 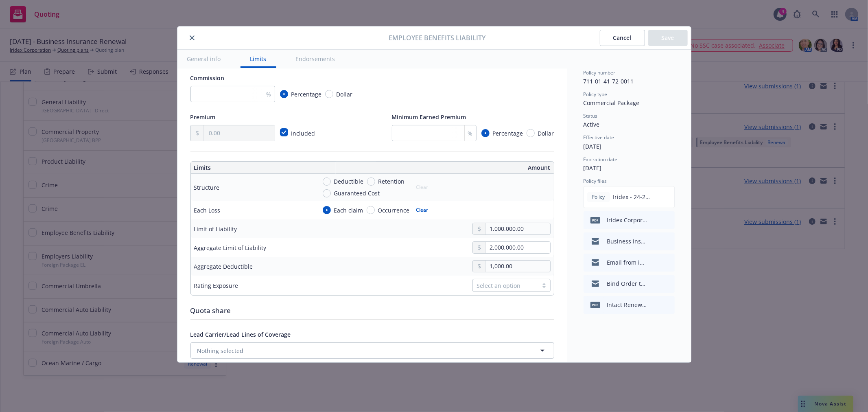 What do you see at coordinates (392, 181) in the screenshot?
I see `span: Retention` at bounding box center [392, 181].